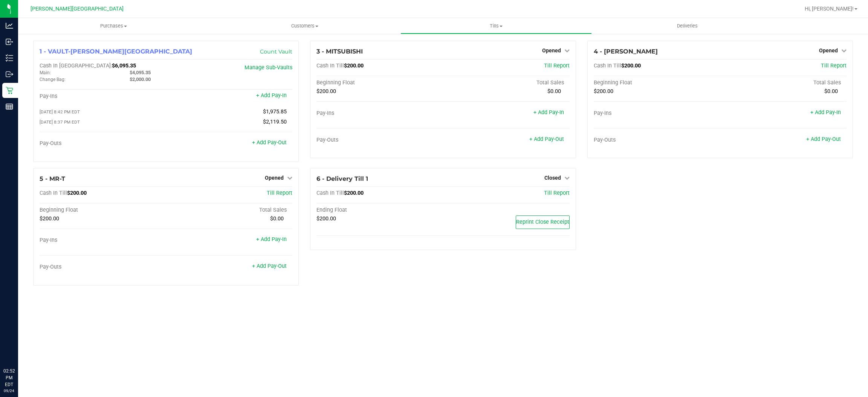  I want to click on inline-svg: Inbound, so click(9, 42).